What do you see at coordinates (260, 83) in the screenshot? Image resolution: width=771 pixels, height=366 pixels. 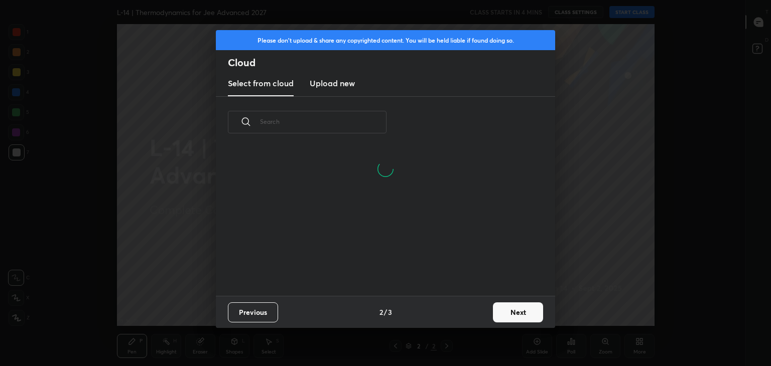 I see `h3: Select from cloud` at bounding box center [260, 83].